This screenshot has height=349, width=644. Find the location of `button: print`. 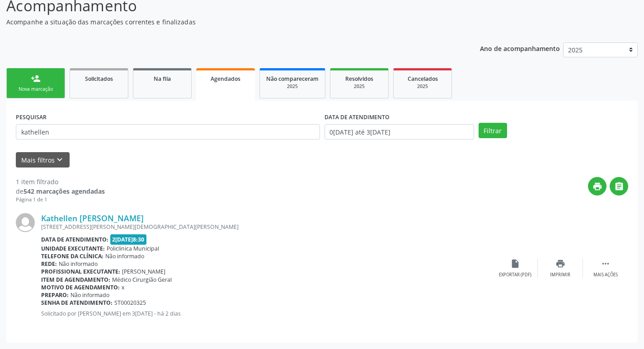

button: print is located at coordinates (597, 186).